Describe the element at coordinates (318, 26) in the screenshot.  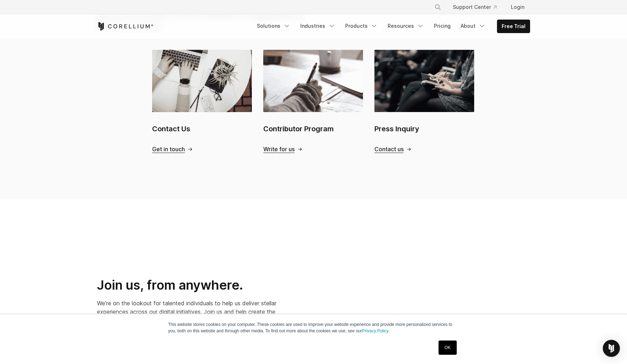
I see `a: Industries` at that location.